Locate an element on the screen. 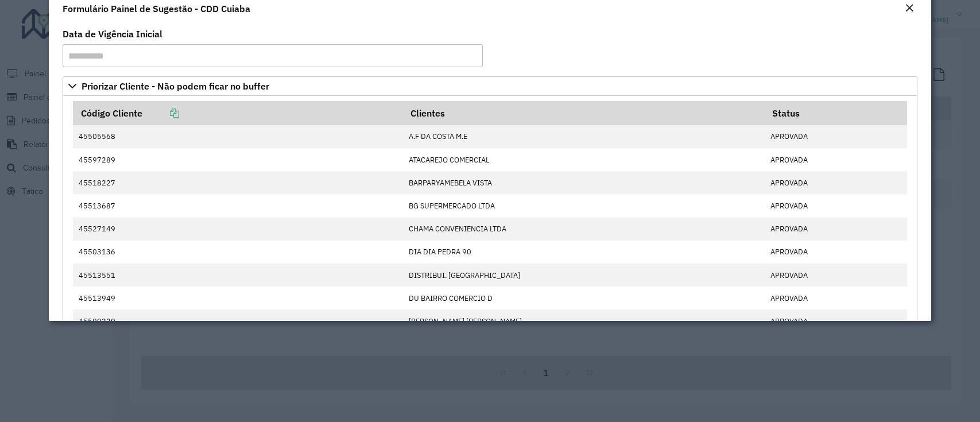  h4: Formulário Painel de Sugestão - CDD Cuiaba is located at coordinates (156, 8).